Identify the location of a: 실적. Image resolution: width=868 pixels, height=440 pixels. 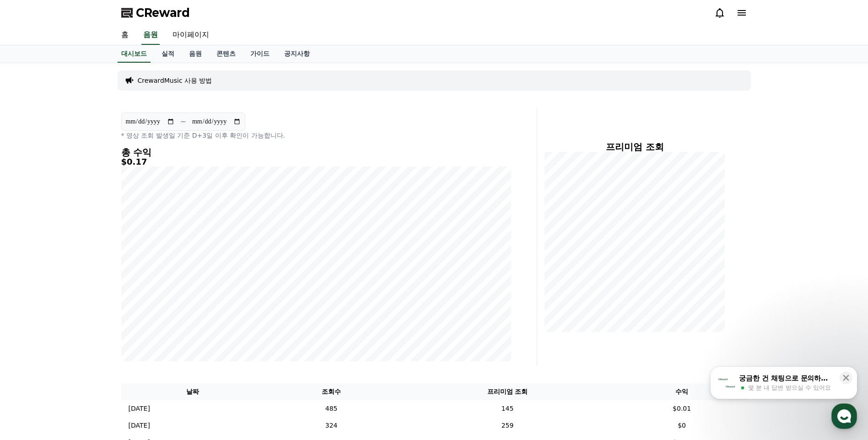
(168, 54).